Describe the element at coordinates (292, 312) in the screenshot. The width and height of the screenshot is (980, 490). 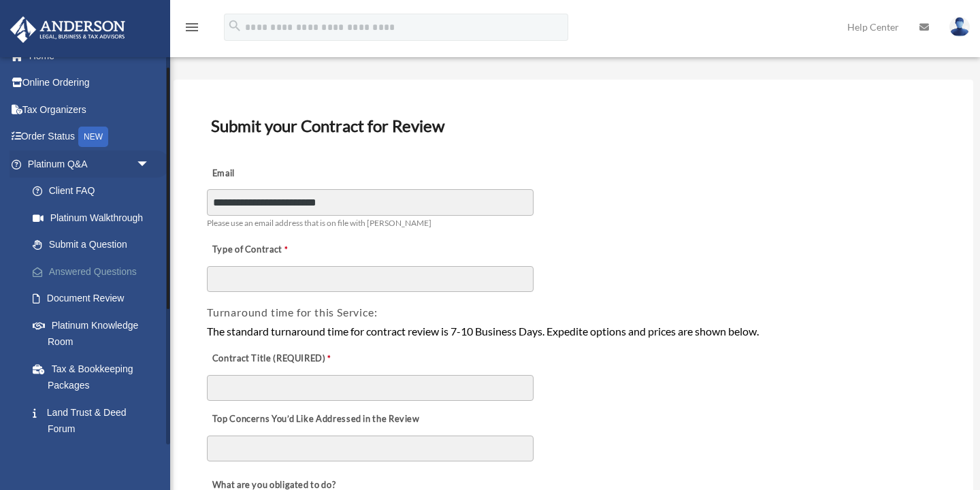
I see `span: Turnaround time for this Service:` at that location.